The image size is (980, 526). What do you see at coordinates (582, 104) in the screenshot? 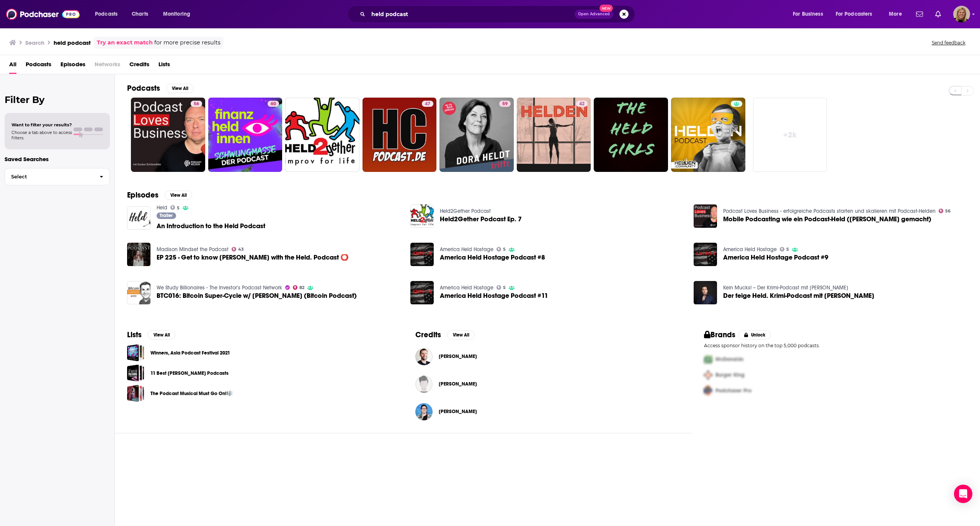
I see `span: 42` at bounding box center [582, 104].